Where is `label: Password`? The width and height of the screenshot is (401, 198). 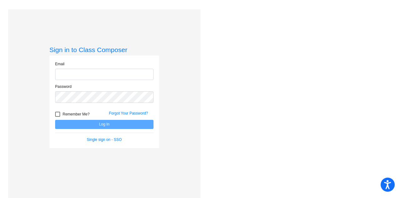 label: Password is located at coordinates (63, 87).